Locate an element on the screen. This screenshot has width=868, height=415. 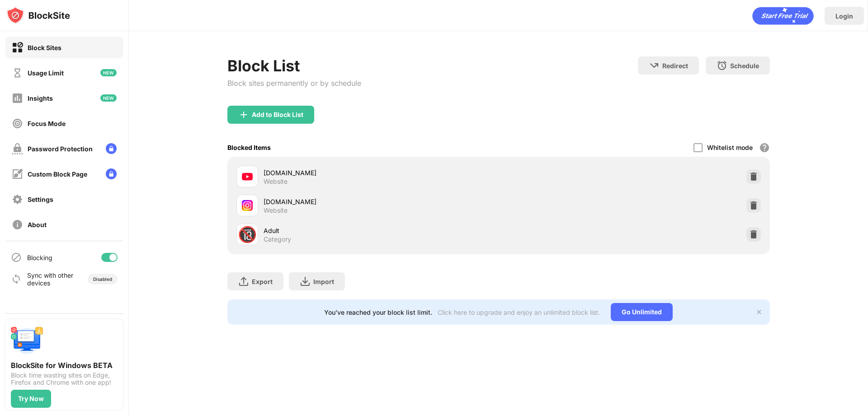
div: Settings is located at coordinates (40, 200).